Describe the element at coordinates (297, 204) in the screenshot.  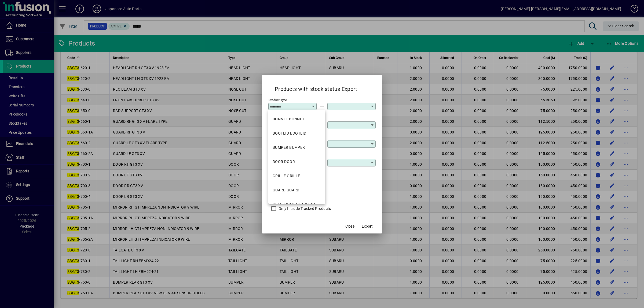
I see `mat-option: HEAD LIGHT HEADLIGHT` at that location.